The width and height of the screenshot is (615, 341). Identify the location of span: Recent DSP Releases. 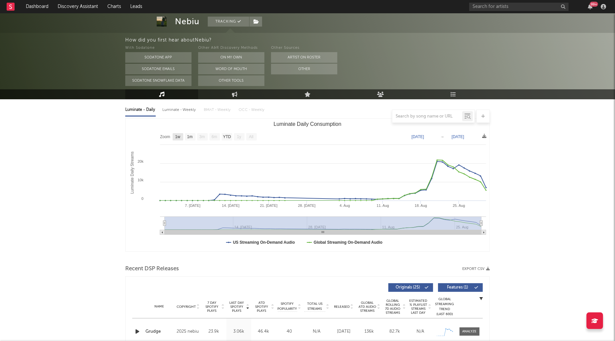
(152, 269).